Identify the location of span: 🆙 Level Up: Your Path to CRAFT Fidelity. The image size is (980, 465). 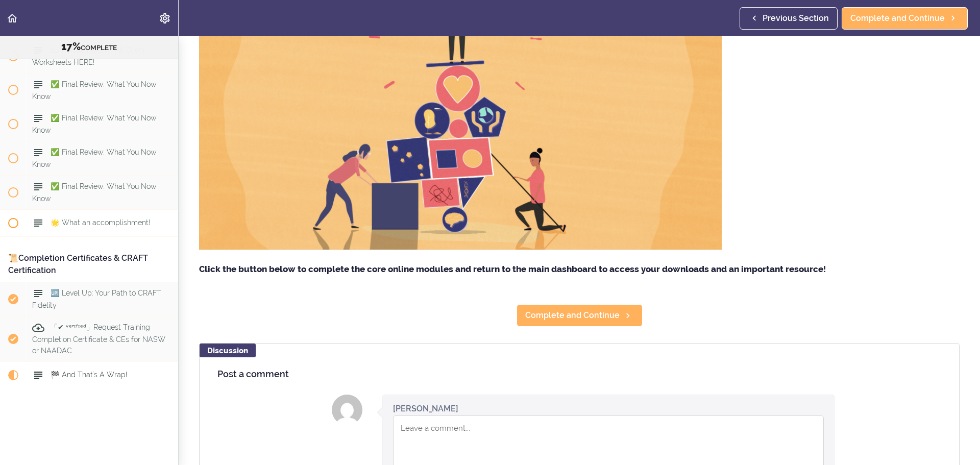
(97, 299).